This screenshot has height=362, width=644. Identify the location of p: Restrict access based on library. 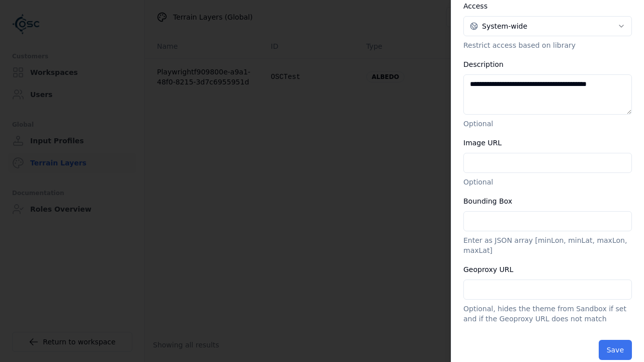
(548, 45).